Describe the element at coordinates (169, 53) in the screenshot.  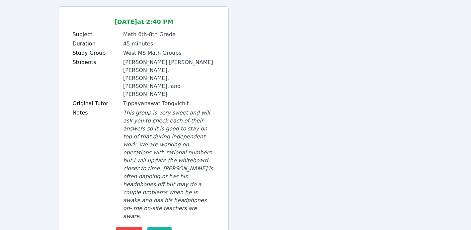
I see `div: West MS Math Groups` at that location.